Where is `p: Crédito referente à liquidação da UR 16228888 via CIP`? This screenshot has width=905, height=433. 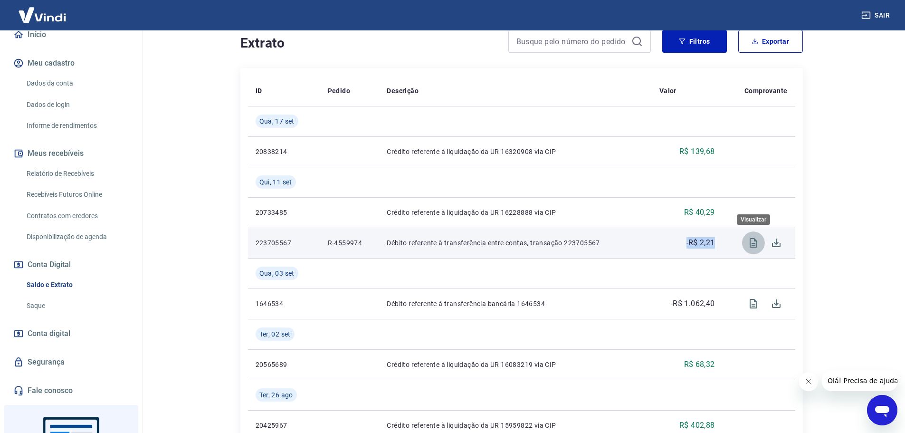 p: Crédito referente à liquidação da UR 16228888 via CIP is located at coordinates (515, 212).